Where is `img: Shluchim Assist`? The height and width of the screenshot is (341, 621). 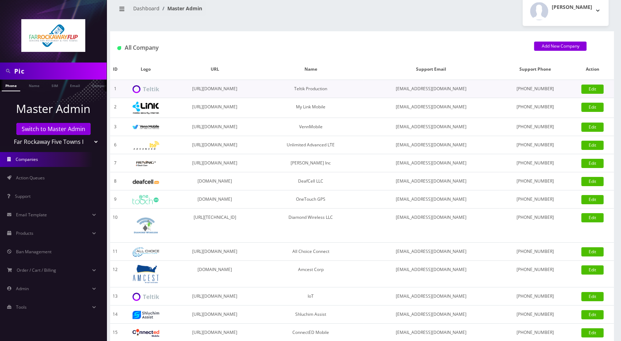
img: Shluchim Assist is located at coordinates (146, 315).